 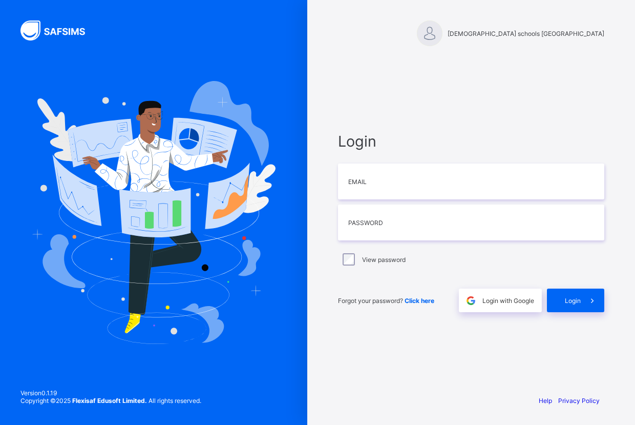 What do you see at coordinates (471, 300) in the screenshot?
I see `img: google.396cfc9801f0270233282035f929180a.svg` at bounding box center [471, 300].